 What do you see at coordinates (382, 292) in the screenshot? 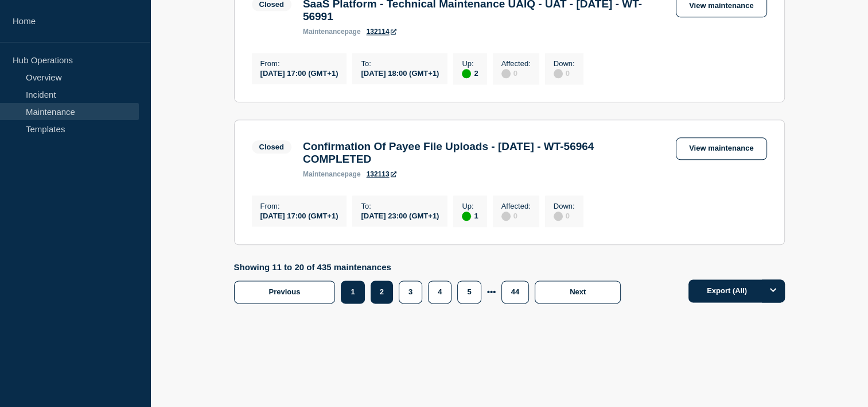
I see `button: 2` at bounding box center [382, 292].